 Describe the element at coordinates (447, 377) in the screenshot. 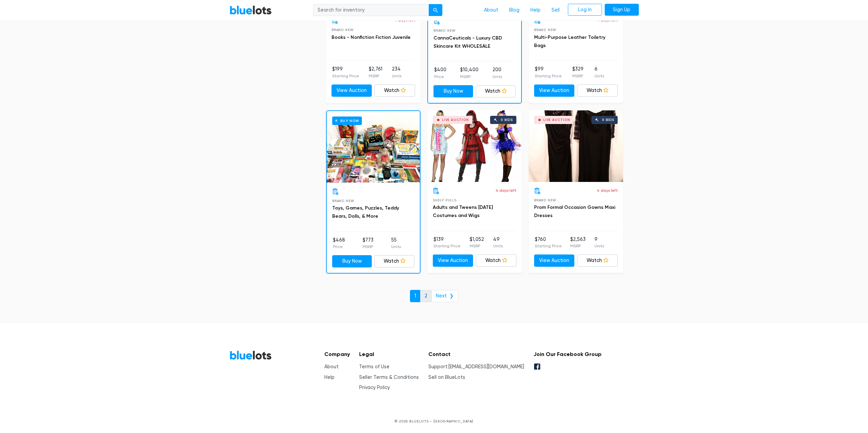

I see `a: Sell on BlueLots` at that location.